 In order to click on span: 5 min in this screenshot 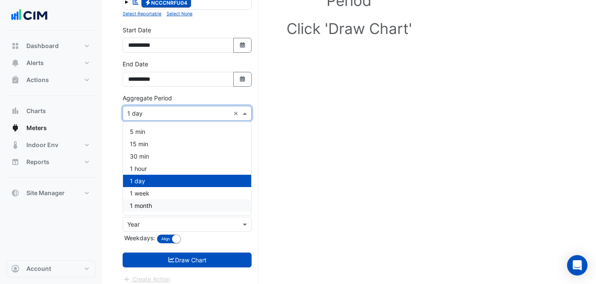, I will do `click(138, 132)`.